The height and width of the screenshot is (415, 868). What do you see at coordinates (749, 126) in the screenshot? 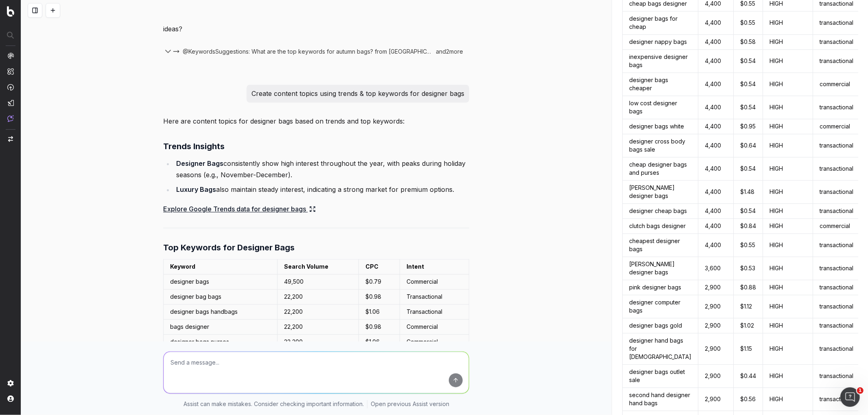
I see `td: $ 0.95` at bounding box center [749, 126].